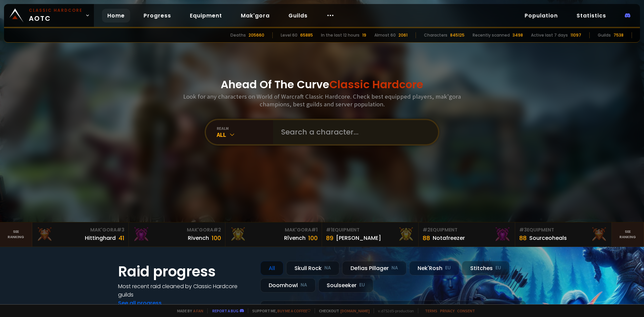  I want to click on span: Made by, so click(188, 311).